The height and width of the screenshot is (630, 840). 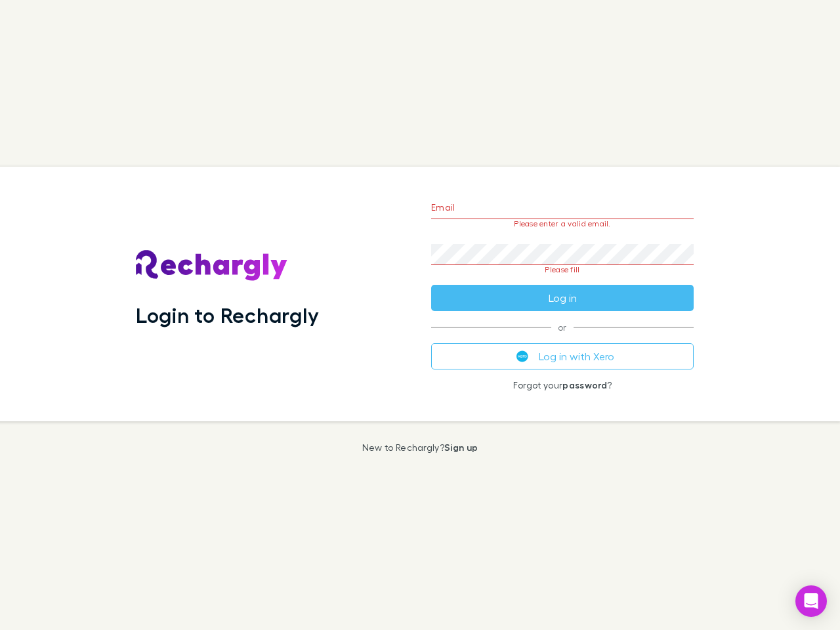 What do you see at coordinates (461, 447) in the screenshot?
I see `a: Sign up` at bounding box center [461, 447].